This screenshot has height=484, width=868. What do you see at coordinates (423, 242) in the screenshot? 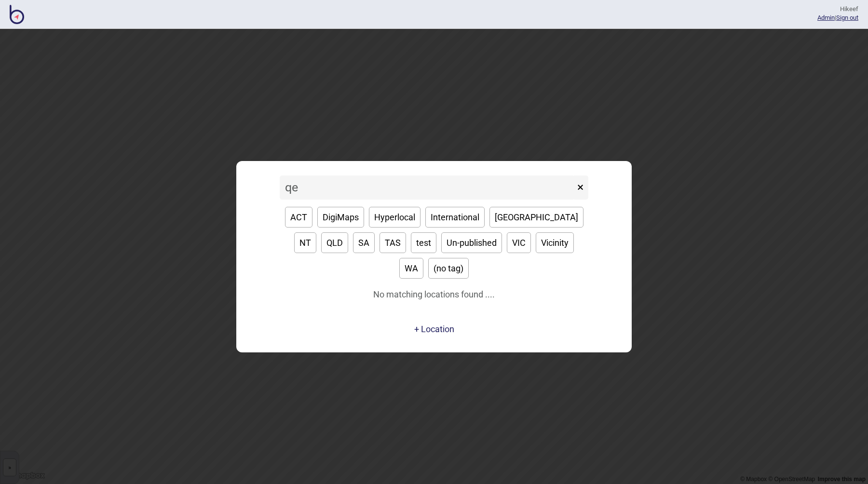
I see `button: test` at bounding box center [423, 242].